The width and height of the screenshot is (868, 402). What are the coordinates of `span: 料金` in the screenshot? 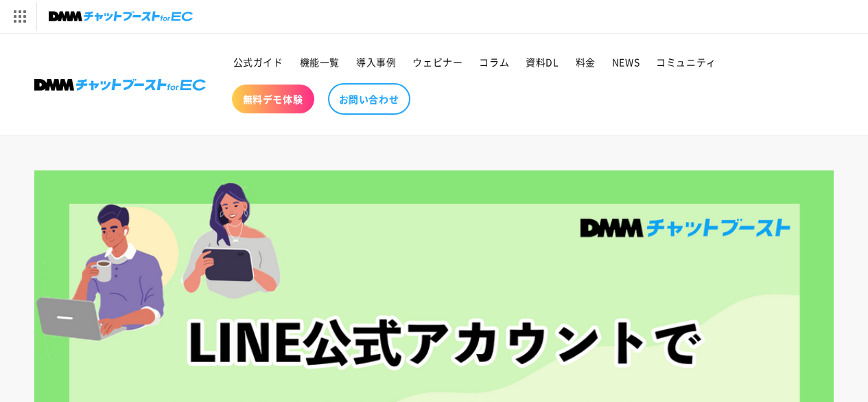 It's located at (585, 62).